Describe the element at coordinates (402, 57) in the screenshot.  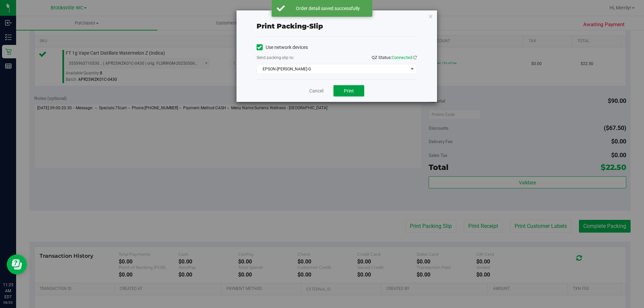
I see `span: Connected` at that location.